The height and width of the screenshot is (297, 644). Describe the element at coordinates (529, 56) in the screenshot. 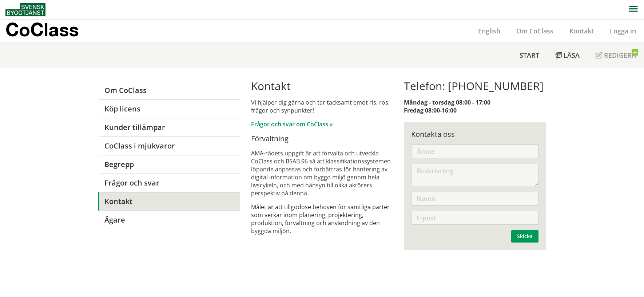

I see `span: Start` at that location.